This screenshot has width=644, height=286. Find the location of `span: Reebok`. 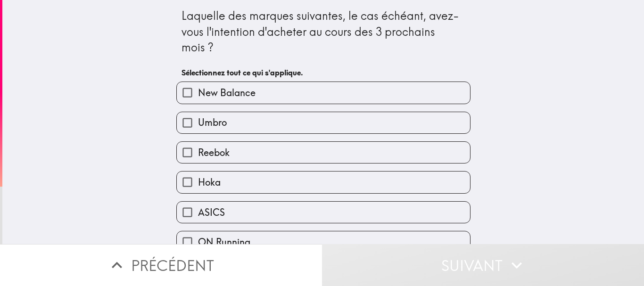

span: Reebok is located at coordinates (214, 153).